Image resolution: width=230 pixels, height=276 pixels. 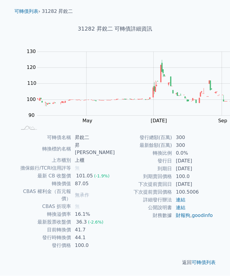 What do you see at coordinates (144, 216) in the screenshot?
I see `td: 財務數據` at bounding box center [144, 216].